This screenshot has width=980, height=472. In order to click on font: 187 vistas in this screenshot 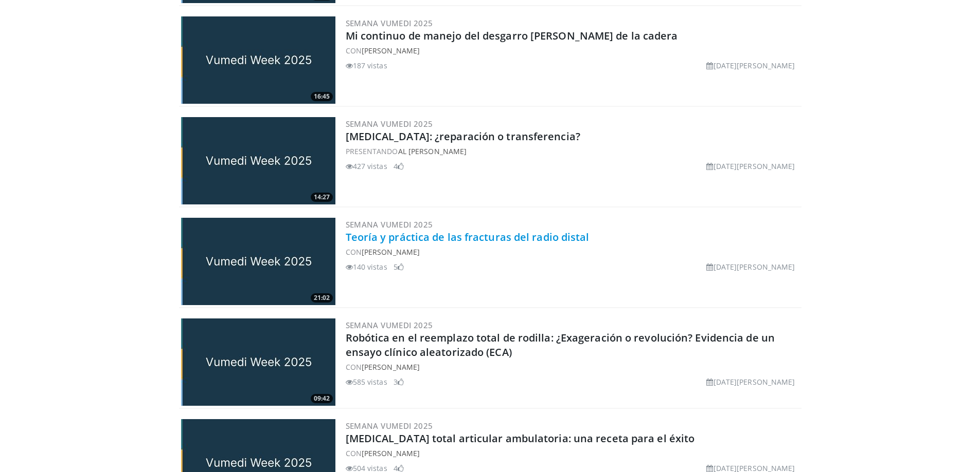, I will do `click(370, 66)`.